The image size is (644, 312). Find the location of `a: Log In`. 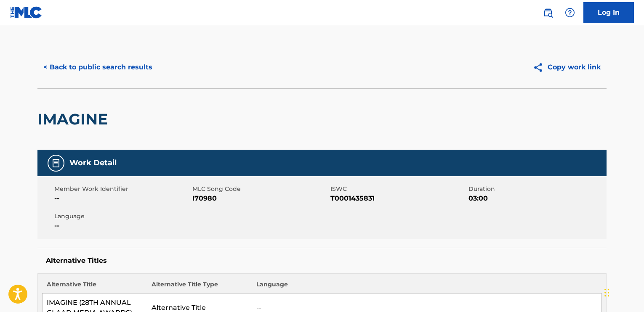

a: Log In is located at coordinates (608, 13).